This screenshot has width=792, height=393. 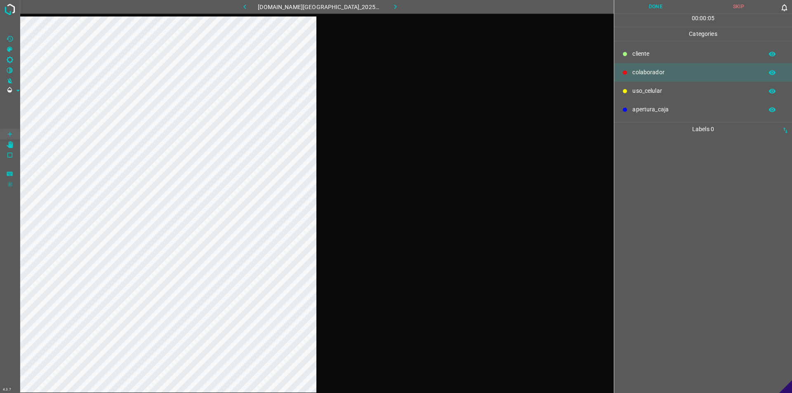 I want to click on div: uso_celular, so click(x=703, y=91).